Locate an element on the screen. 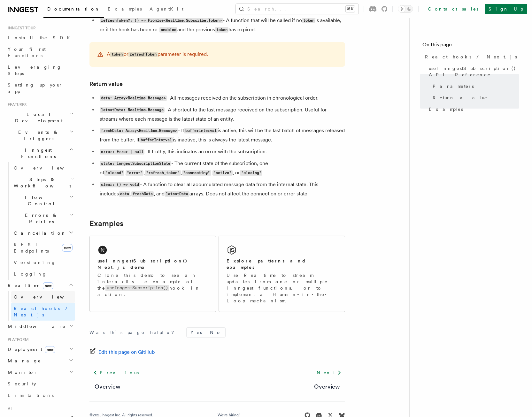  h2: Explore patterns and examples is located at coordinates (282, 264).